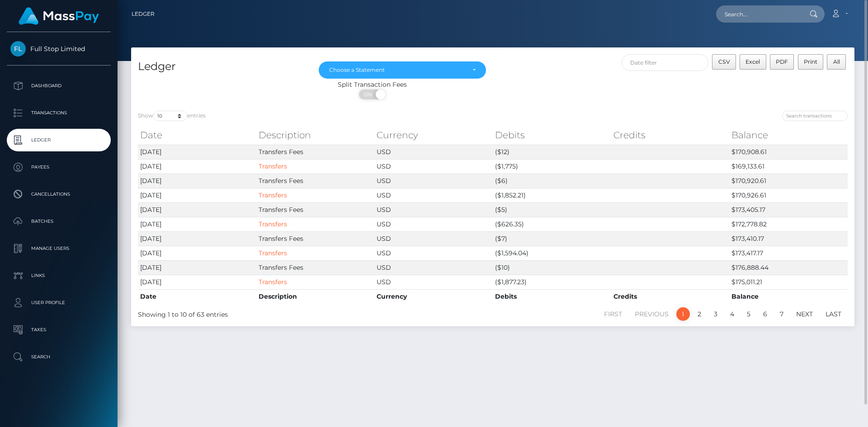 The width and height of the screenshot is (868, 427). Describe the element at coordinates (552, 224) in the screenshot. I see `td: ($626.35)` at that location.